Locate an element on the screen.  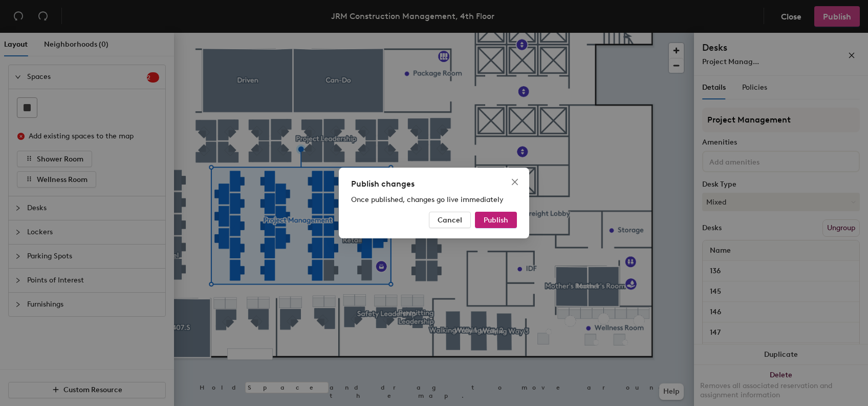
span: Close is located at coordinates (515, 182).